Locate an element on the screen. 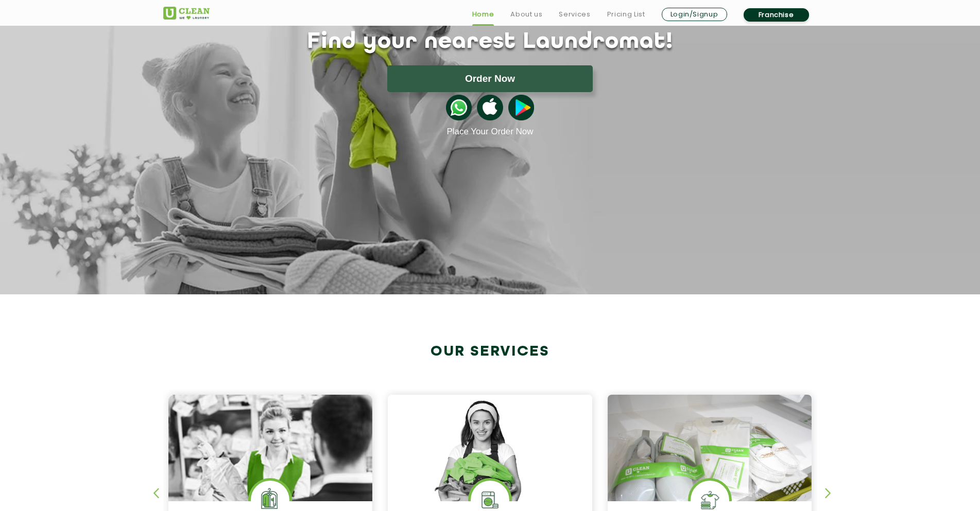  img: apple-icon.png is located at coordinates (490, 107).